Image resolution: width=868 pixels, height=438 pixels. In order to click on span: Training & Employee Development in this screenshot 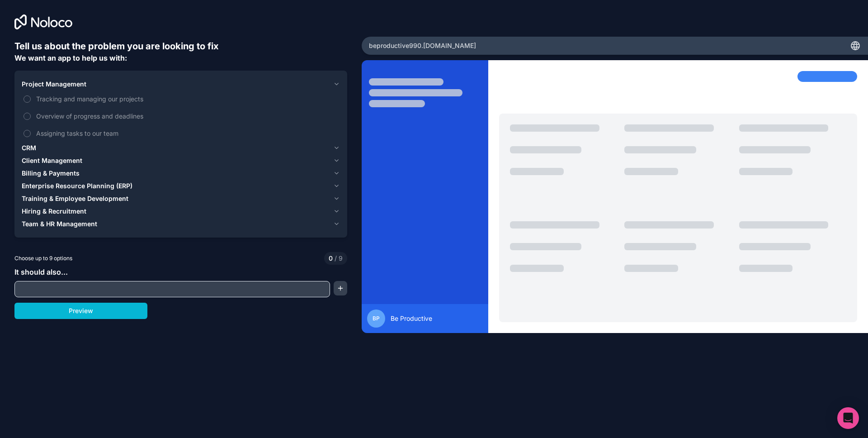, I will do `click(75, 199)`.